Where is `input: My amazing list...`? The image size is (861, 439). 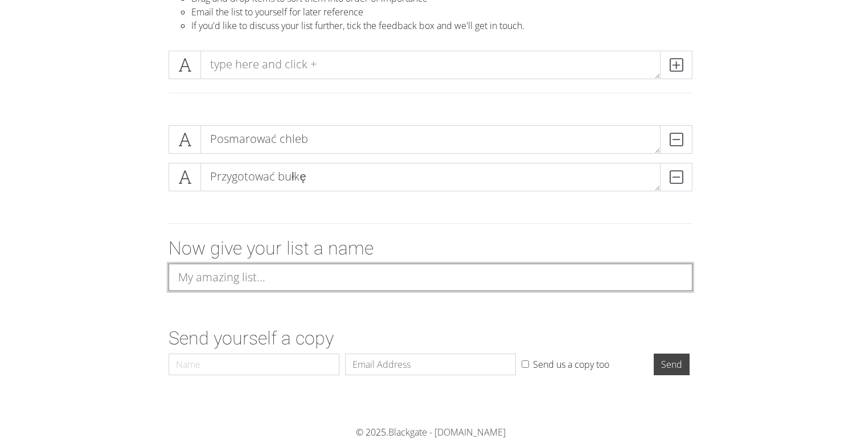 input: My amazing list... is located at coordinates (430, 277).